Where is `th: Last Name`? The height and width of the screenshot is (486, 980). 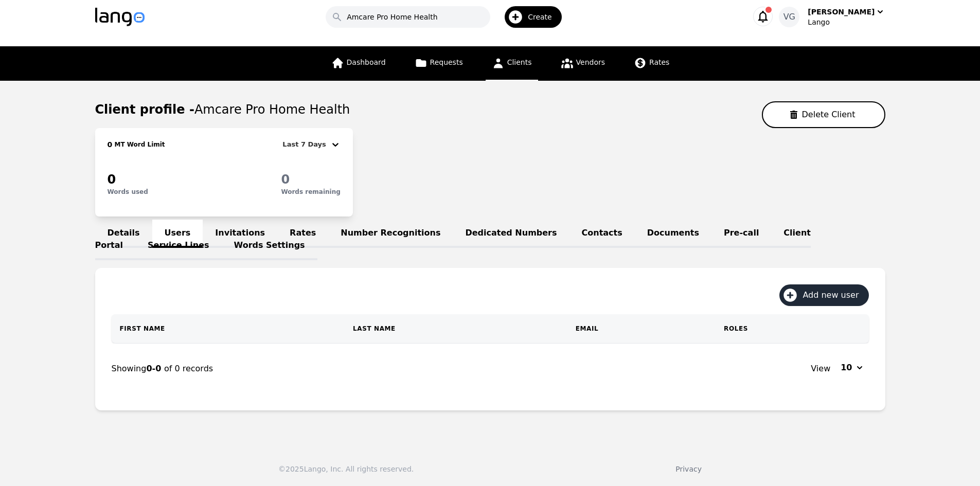
th: Last Name is located at coordinates (456, 329).